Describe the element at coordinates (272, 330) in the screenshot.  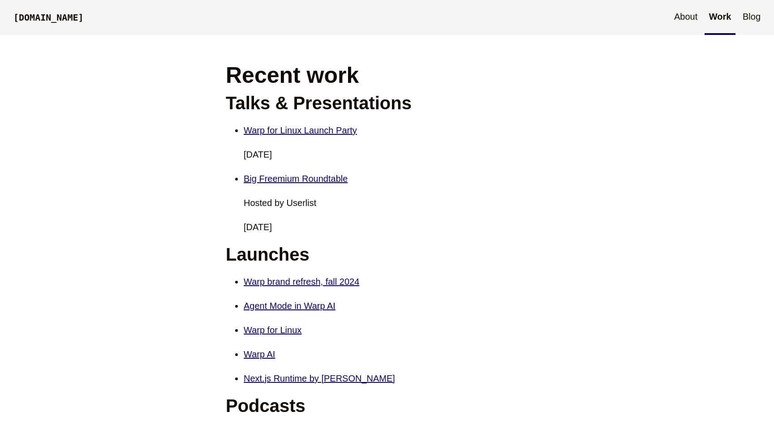
I see `a: Warp for Linux` at that location.